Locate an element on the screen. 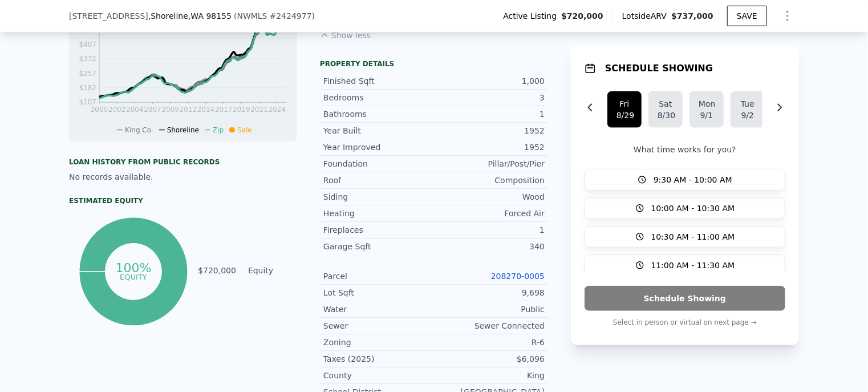 Image resolution: width=868 pixels, height=392 pixels. div: 9/2 is located at coordinates (748, 115).